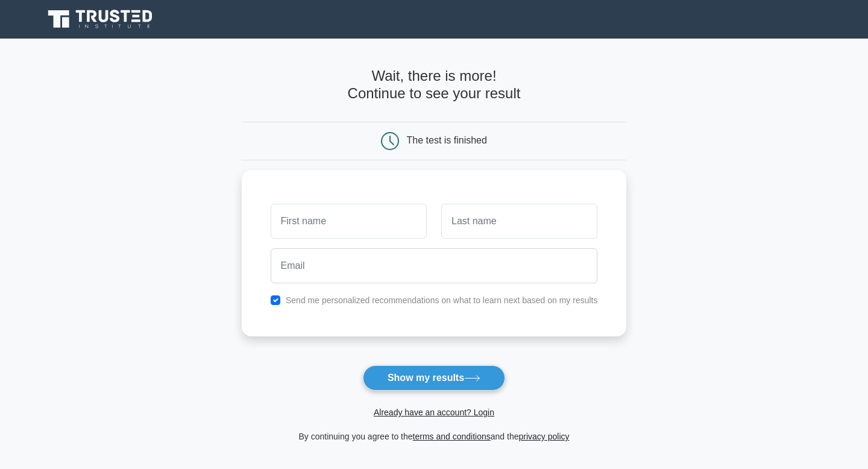 The image size is (868, 469). What do you see at coordinates (434, 437) in the screenshot?
I see `div: By continuing you agree to the and the` at bounding box center [434, 437].